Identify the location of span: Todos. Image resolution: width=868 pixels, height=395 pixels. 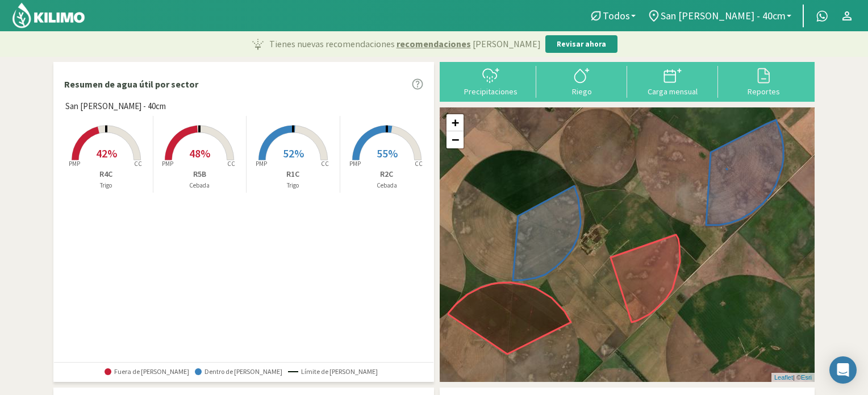
(616, 15).